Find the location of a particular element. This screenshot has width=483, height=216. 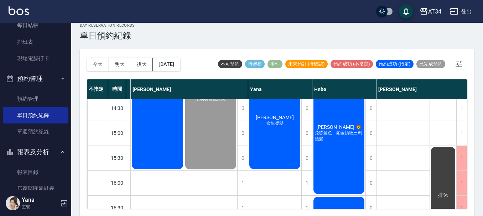

div: 15:00 is located at coordinates (117, 133).